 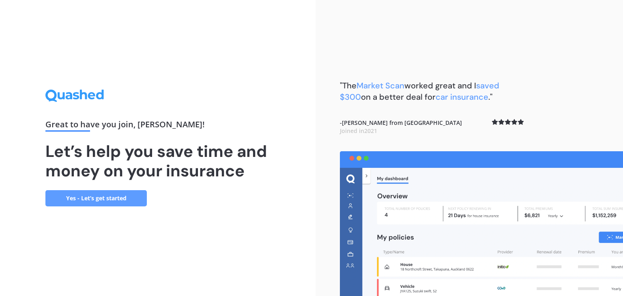 I want to click on span: car insurance, so click(x=462, y=97).